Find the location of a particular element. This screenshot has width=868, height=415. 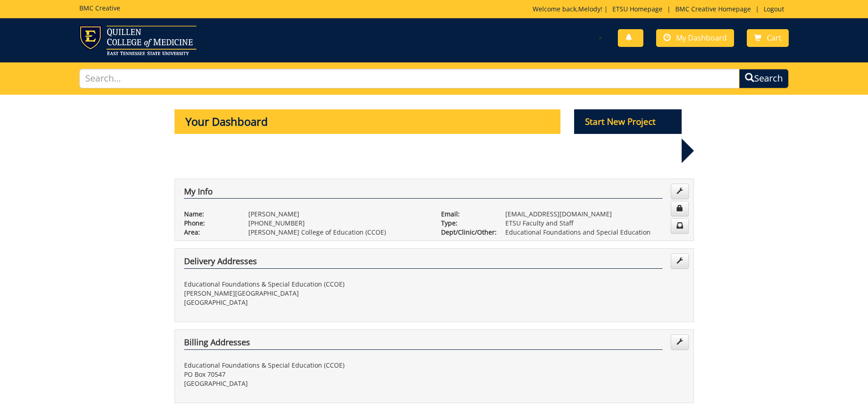

button: Search is located at coordinates (764, 78).